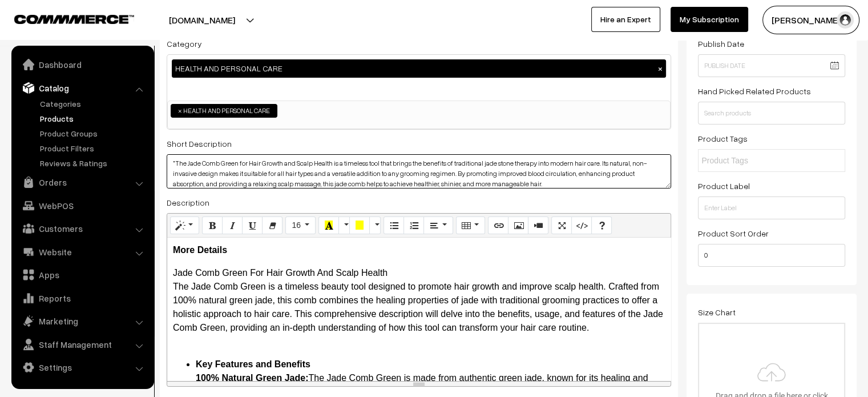 This screenshot has width=868, height=397. I want to click on input: Enter Number, so click(772, 255).